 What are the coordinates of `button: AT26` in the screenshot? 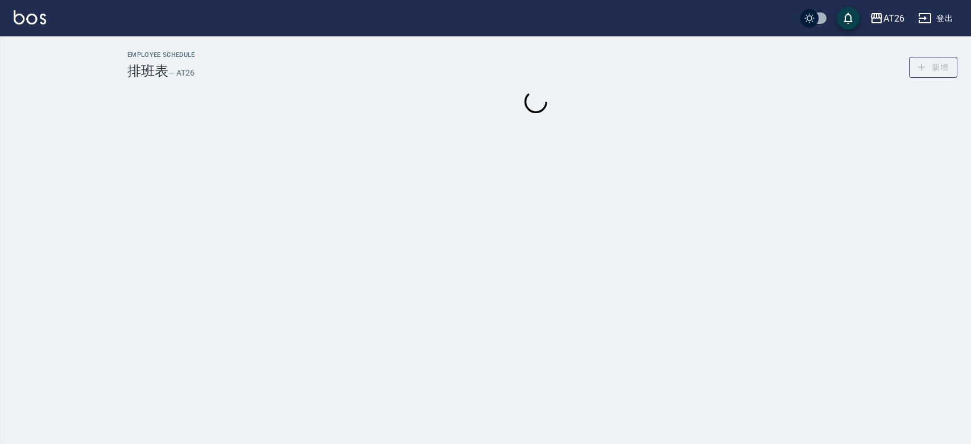 It's located at (887, 18).